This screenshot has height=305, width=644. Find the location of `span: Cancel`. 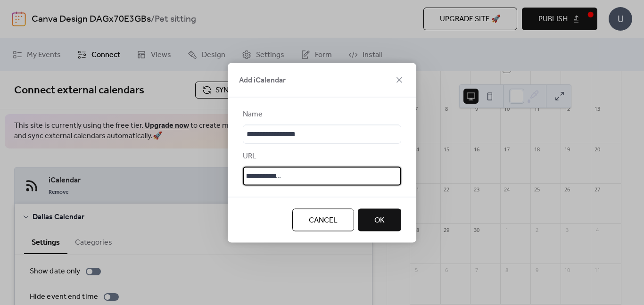

span: Cancel is located at coordinates (323, 220).